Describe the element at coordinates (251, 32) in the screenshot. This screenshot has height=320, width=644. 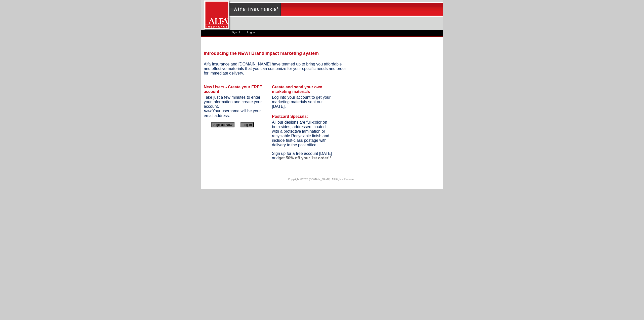
I see `a: Log In` at that location.